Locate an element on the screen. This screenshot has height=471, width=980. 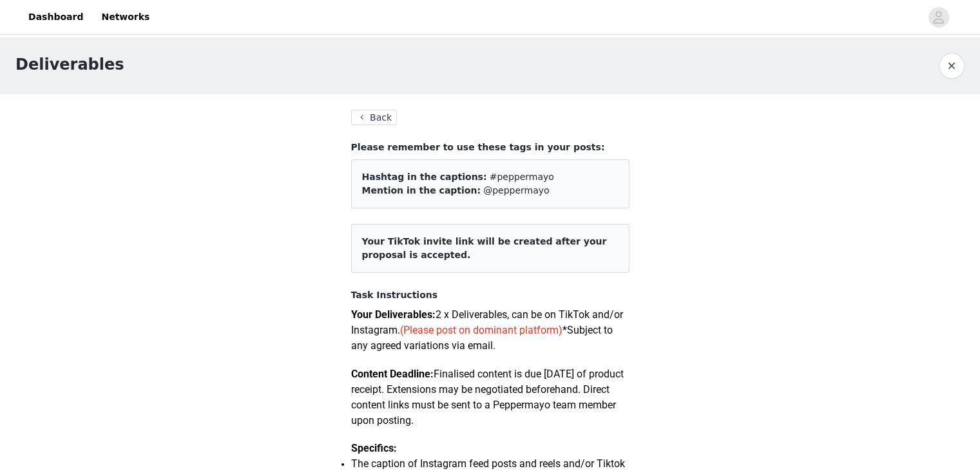
span: 2 x Deliverables, can be on TikTok and/or Instagram. *Subject to any agreed variations via email. is located at coordinates (487, 329).